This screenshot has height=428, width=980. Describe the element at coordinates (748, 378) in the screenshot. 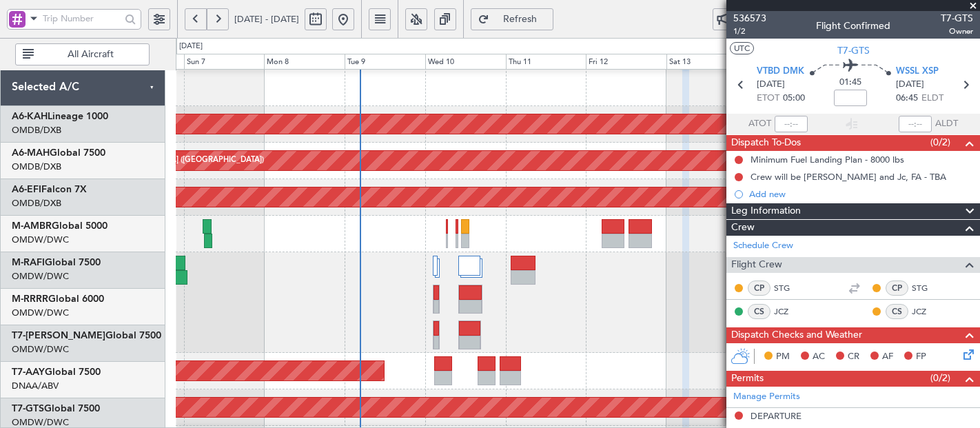

I see `span: Permits` at that location.